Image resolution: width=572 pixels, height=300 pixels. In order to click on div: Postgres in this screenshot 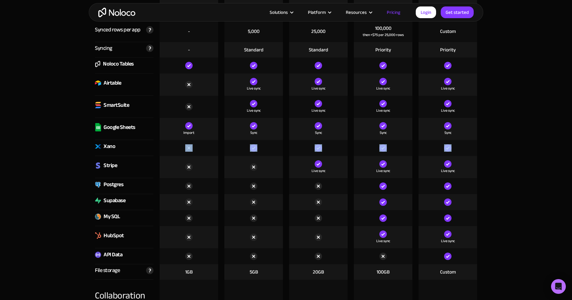, I will do `click(113, 185)`.